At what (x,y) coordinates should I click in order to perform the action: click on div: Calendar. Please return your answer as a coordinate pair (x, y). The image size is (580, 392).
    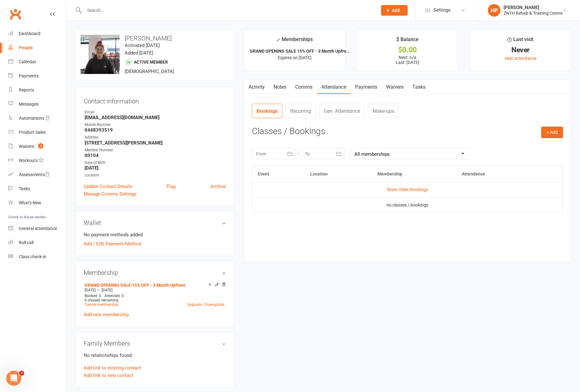
    Looking at the image, I should click on (27, 62).